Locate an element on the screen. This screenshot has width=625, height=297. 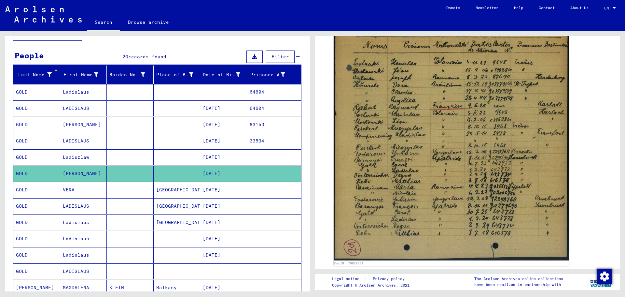
mat-header-cell: Prisoner # is located at coordinates (274, 75).